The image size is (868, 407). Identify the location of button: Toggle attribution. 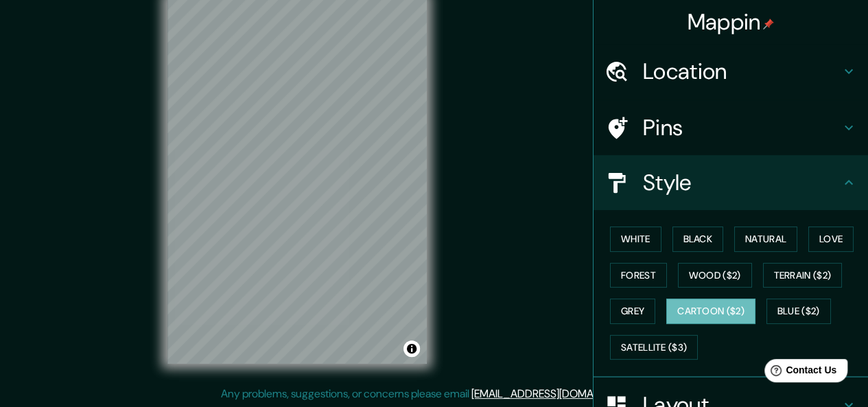
(412, 349).